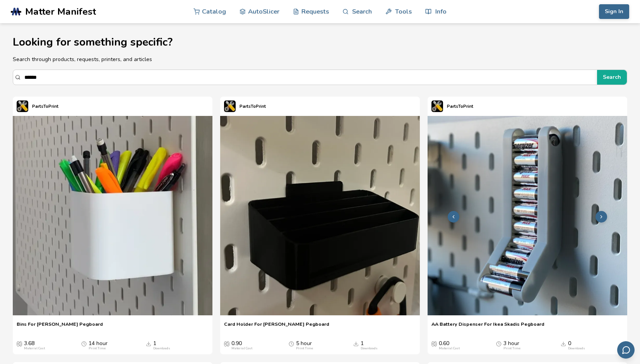 This screenshot has height=364, width=640. Describe the element at coordinates (614, 12) in the screenshot. I see `button: Sign In` at that location.